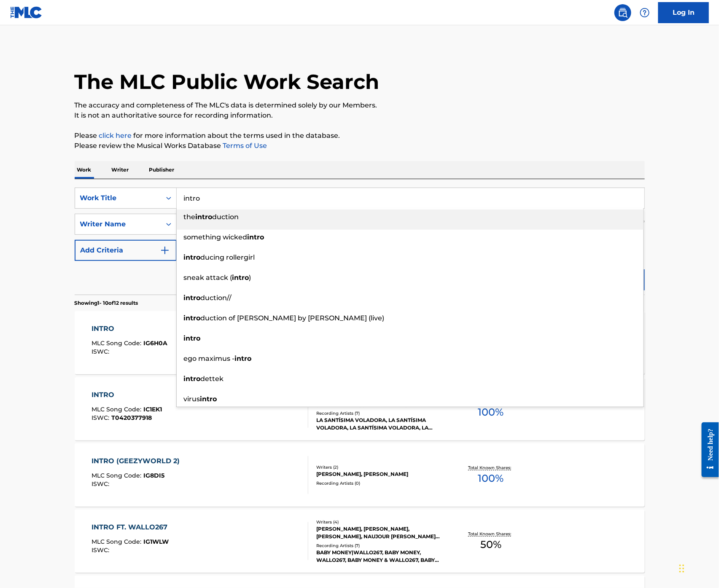 The width and height of the screenshot is (719, 588). Describe the element at coordinates (165, 250) in the screenshot. I see `img: 9d2ae6d4665cec9f34b9.svg` at that location.